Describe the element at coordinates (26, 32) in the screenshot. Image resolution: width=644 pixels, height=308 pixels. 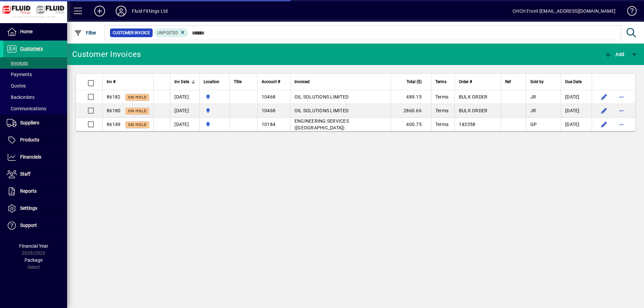
I see `span: Home` at that location.